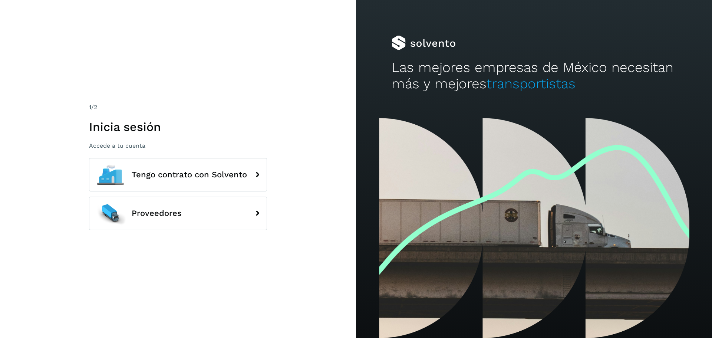  What do you see at coordinates (189, 175) in the screenshot?
I see `span: Tengo contrato con Solvento` at bounding box center [189, 175].